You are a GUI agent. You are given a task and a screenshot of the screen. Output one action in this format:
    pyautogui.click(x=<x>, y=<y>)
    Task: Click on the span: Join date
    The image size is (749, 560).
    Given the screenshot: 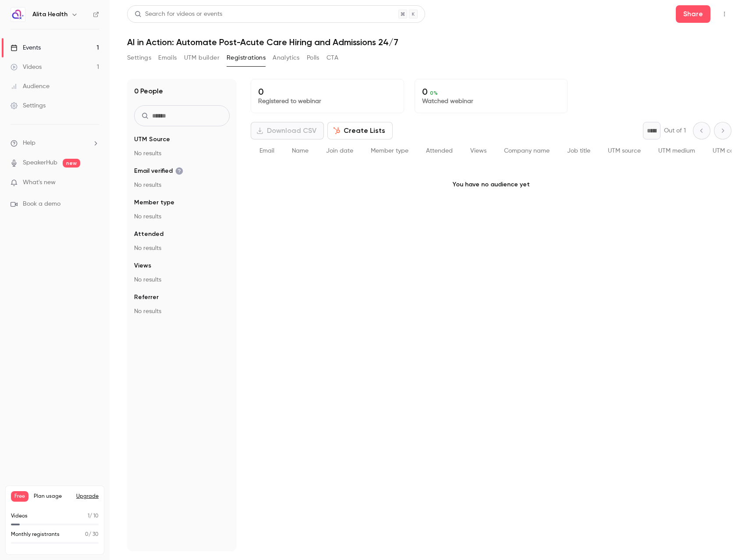 What is the action you would take?
    pyautogui.click(x=340, y=151)
    